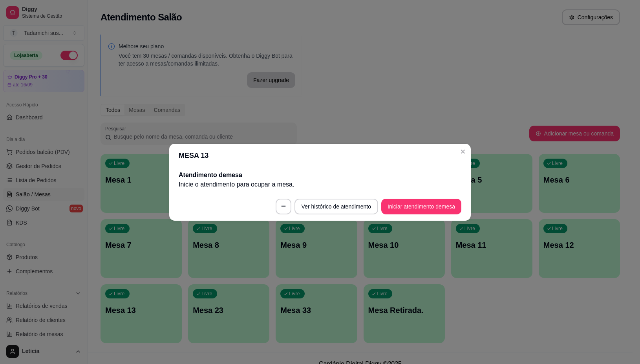 This screenshot has height=364, width=640. What do you see at coordinates (320, 184) in the screenshot?
I see `p: Inicie o atendimento para ocupar a mesa .` at bounding box center [320, 184].